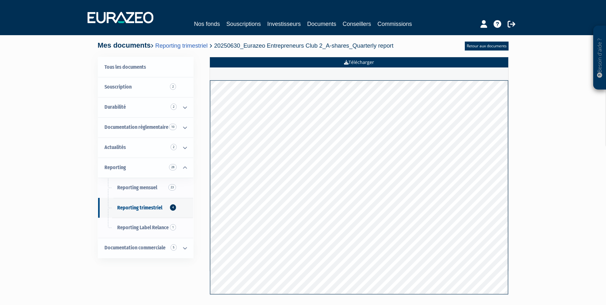 Image resolution: width=606 pixels, height=305 pixels. What do you see at coordinates (146, 67) in the screenshot?
I see `a: Tous les documents` at bounding box center [146, 67].